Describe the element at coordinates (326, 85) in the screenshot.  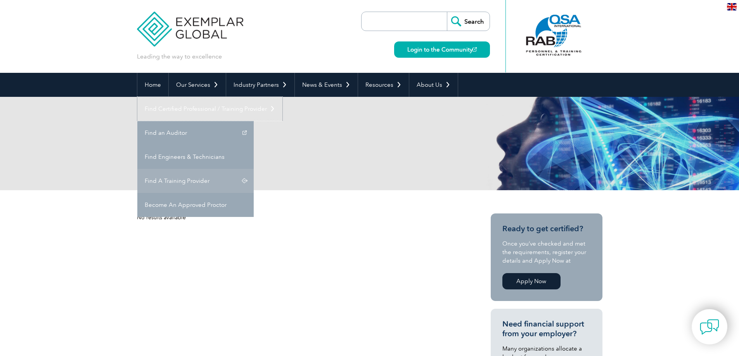
I see `a: News & Events` at that location.